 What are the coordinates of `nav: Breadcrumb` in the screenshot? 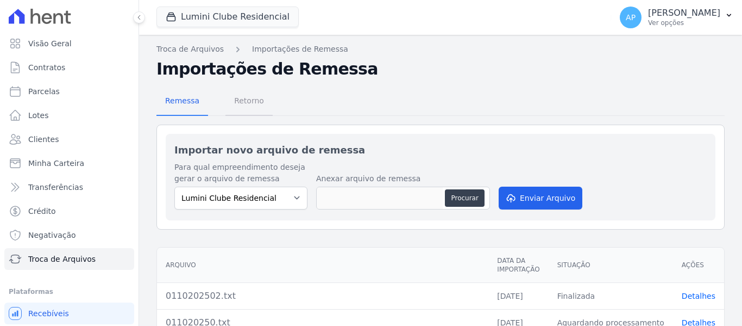 It's located at (441, 49).